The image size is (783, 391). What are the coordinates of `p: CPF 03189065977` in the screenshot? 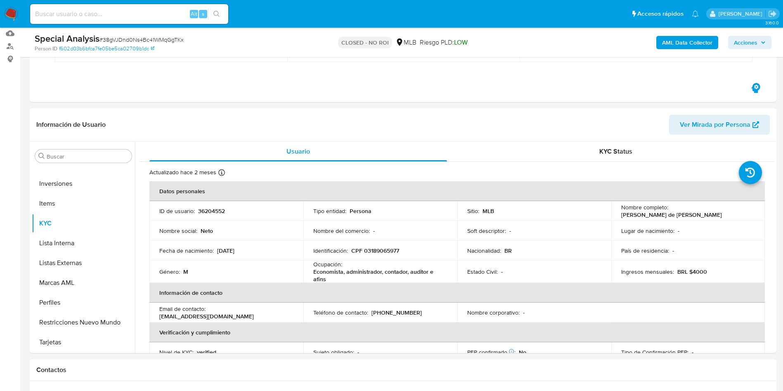 It's located at (375, 251).